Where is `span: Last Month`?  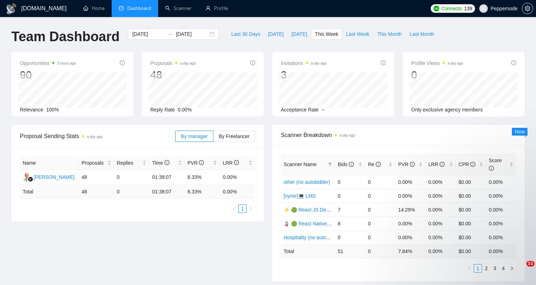 span: Last Month is located at coordinates (422, 34).